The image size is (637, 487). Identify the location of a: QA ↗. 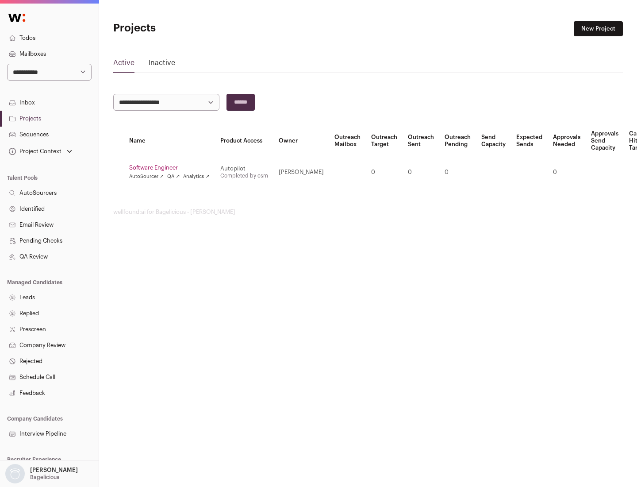
(174, 177).